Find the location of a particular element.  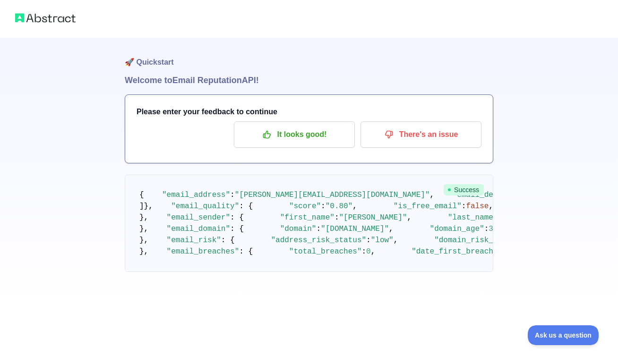

span: "is_free_email" is located at coordinates (428, 206).